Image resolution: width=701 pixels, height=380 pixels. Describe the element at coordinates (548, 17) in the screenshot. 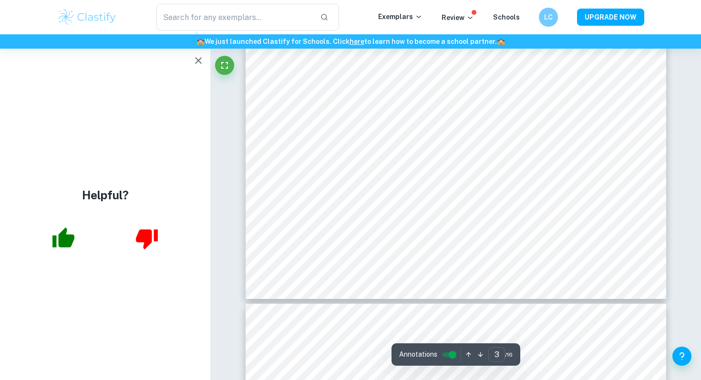

I see `h6: LC` at that location.